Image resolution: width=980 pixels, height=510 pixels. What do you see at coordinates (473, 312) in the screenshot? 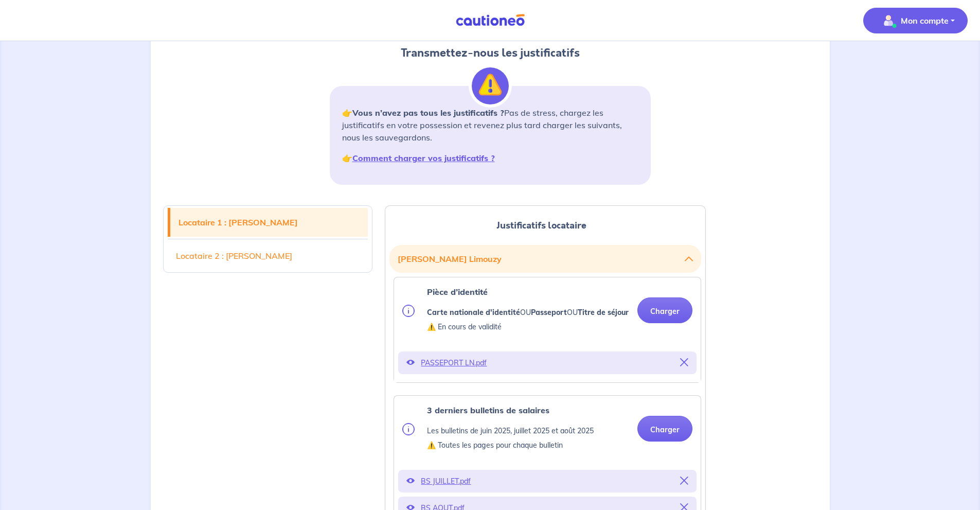
I see `strong: Carte nationale d'identité` at bounding box center [473, 312].